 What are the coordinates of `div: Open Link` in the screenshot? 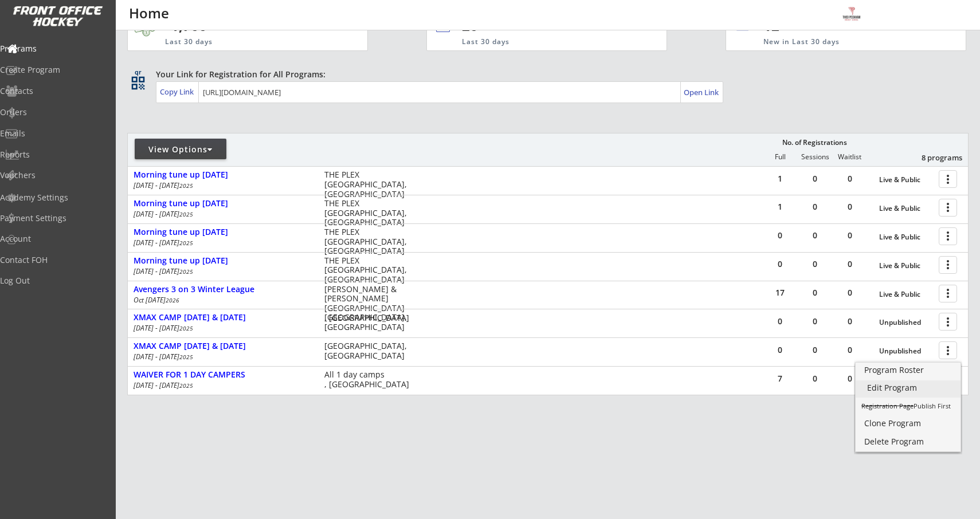 It's located at (702, 92).